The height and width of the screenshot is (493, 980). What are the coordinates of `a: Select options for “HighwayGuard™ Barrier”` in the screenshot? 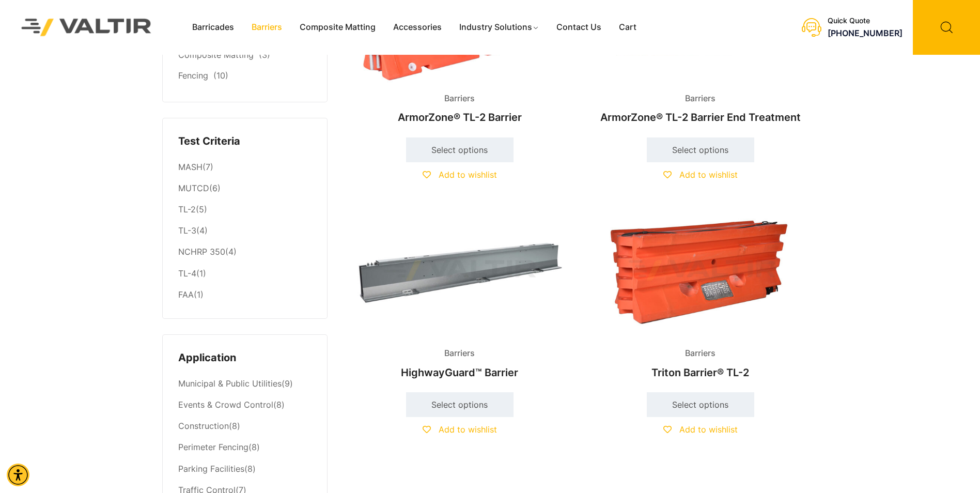 It's located at (460, 405).